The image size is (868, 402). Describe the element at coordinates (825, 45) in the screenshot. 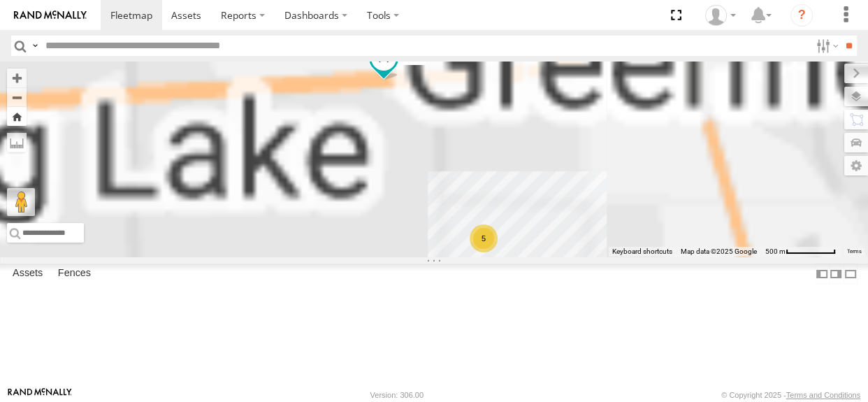

I see `label: Search Filter Options` at that location.